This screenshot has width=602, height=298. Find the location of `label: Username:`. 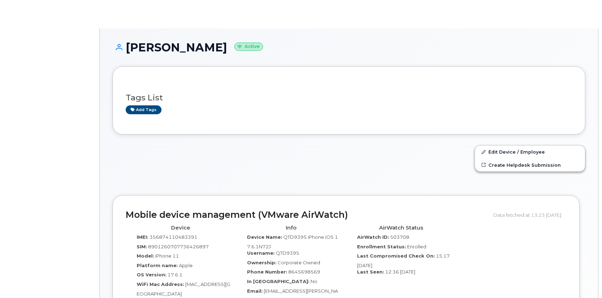

label: Username: is located at coordinates (261, 253).